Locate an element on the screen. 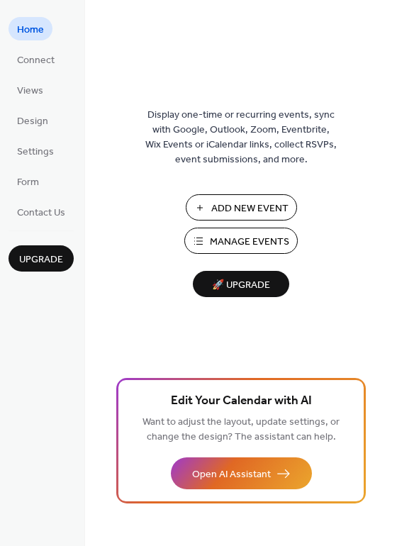 Image resolution: width=397 pixels, height=546 pixels. a: Design is located at coordinates (33, 120).